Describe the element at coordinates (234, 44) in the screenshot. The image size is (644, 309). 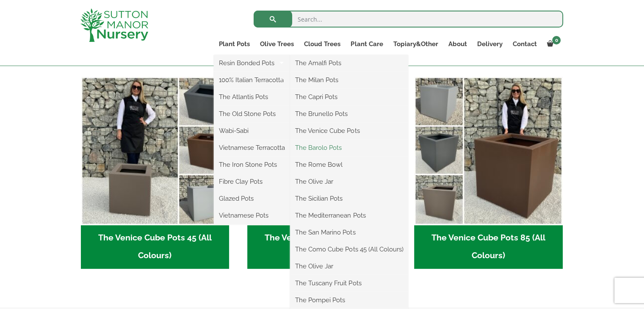
I see `a: Plant Pots` at that location.